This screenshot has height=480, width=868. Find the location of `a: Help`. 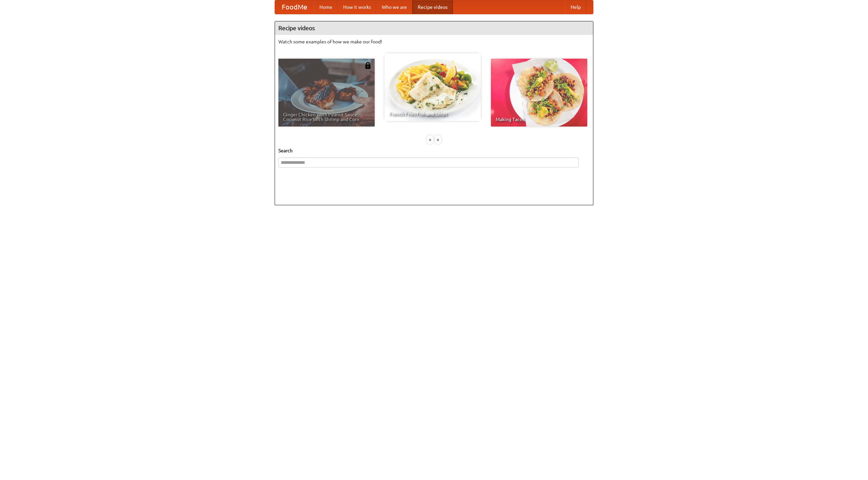

a: Help is located at coordinates (575, 7).